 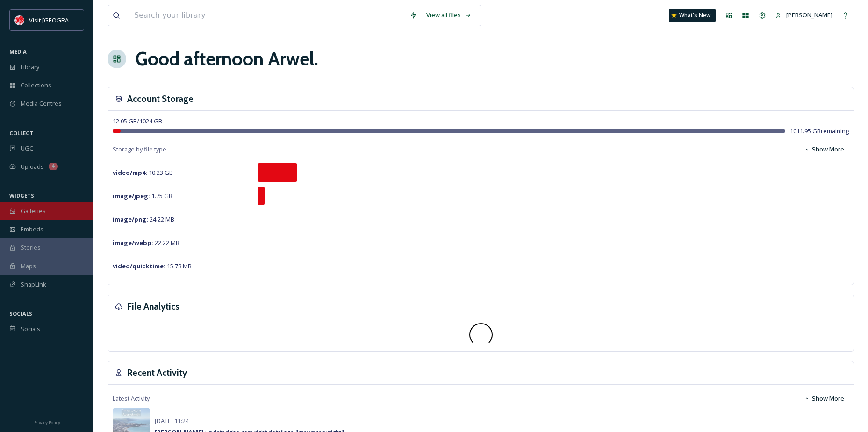 What do you see at coordinates (692, 15) in the screenshot?
I see `div: What's New` at bounding box center [692, 15].